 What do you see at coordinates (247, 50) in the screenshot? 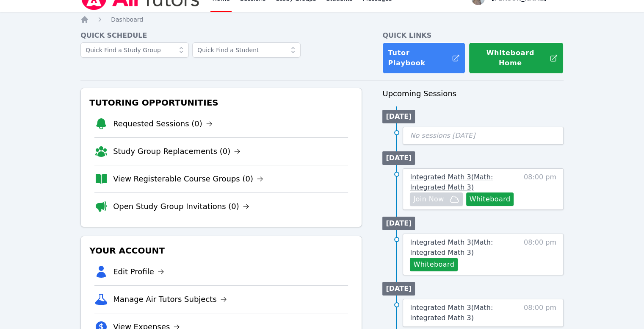
I see `input: Quick Find a Student` at bounding box center [247, 50].